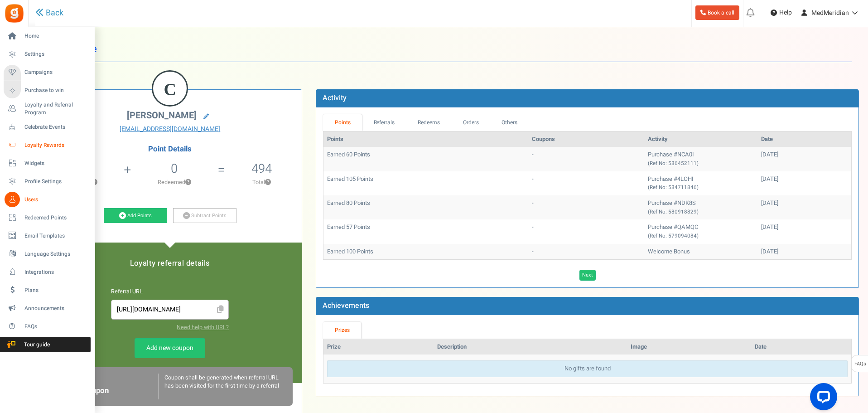  Describe the element at coordinates (426, 159) in the screenshot. I see `td: Earned 60 Points` at that location.